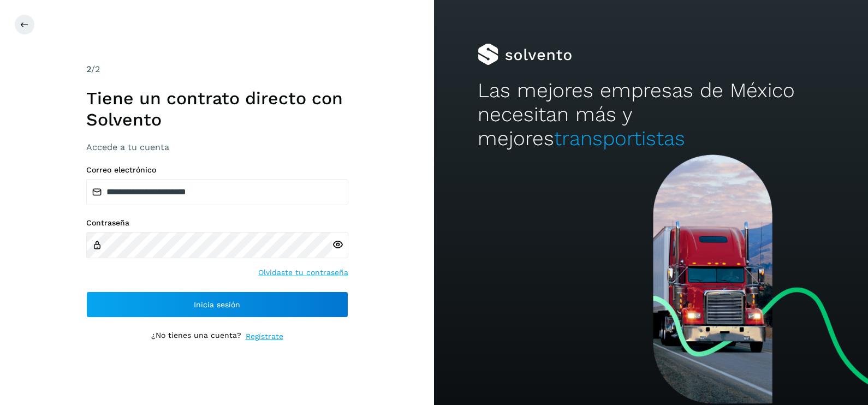 The image size is (868, 405). I want to click on span: 2, so click(88, 69).